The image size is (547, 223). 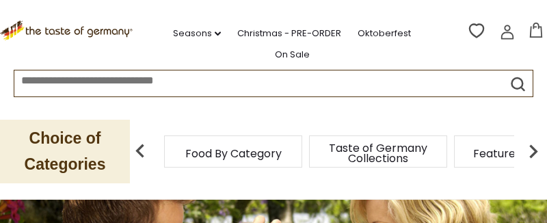 What do you see at coordinates (378, 153) in the screenshot?
I see `a: Taste of Germany Collections` at bounding box center [378, 153].